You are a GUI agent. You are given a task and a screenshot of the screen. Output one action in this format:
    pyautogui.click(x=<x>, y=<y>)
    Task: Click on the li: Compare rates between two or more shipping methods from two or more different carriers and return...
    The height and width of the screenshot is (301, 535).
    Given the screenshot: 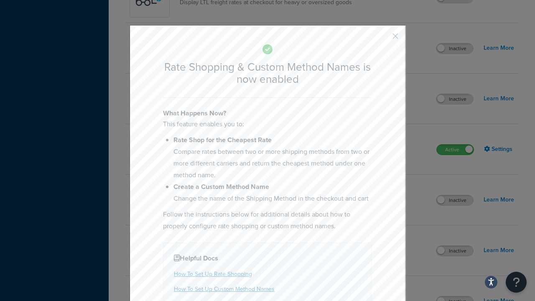 What is the action you would take?
    pyautogui.click(x=272, y=157)
    